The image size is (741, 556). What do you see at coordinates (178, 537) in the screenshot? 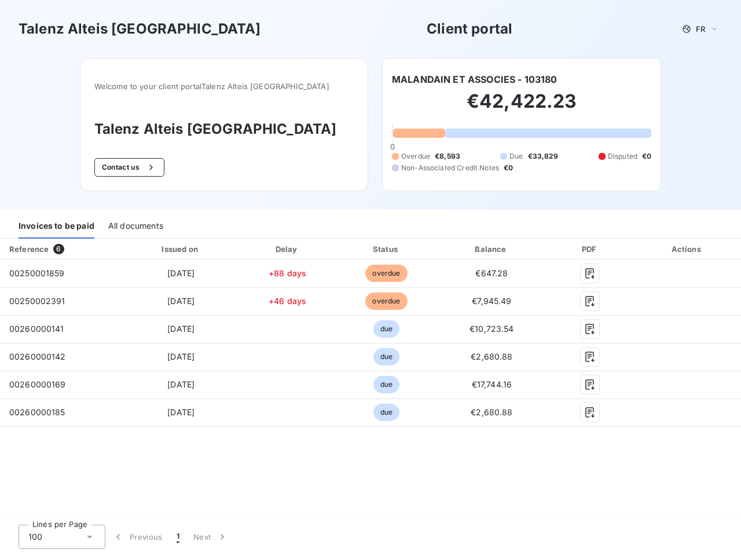
I see `span: 1` at bounding box center [178, 537].